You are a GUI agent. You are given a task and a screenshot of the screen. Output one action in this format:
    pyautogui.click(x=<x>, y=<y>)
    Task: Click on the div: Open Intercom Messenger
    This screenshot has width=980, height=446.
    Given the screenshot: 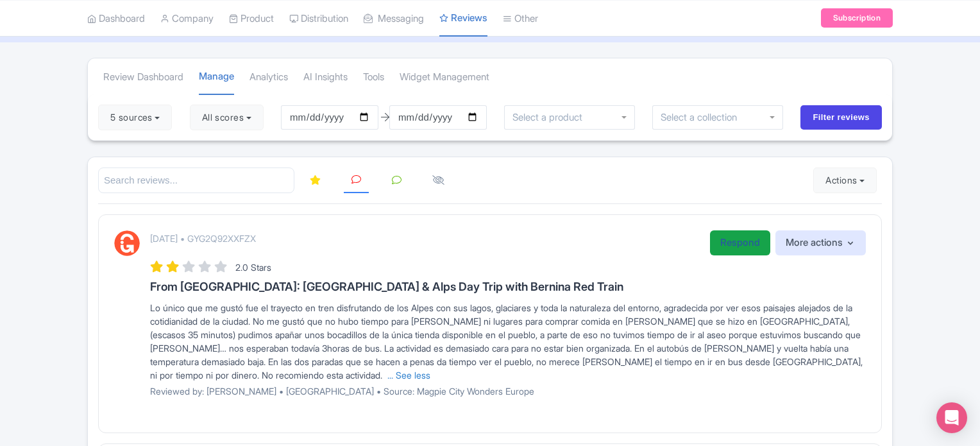 What is the action you would take?
    pyautogui.click(x=952, y=418)
    